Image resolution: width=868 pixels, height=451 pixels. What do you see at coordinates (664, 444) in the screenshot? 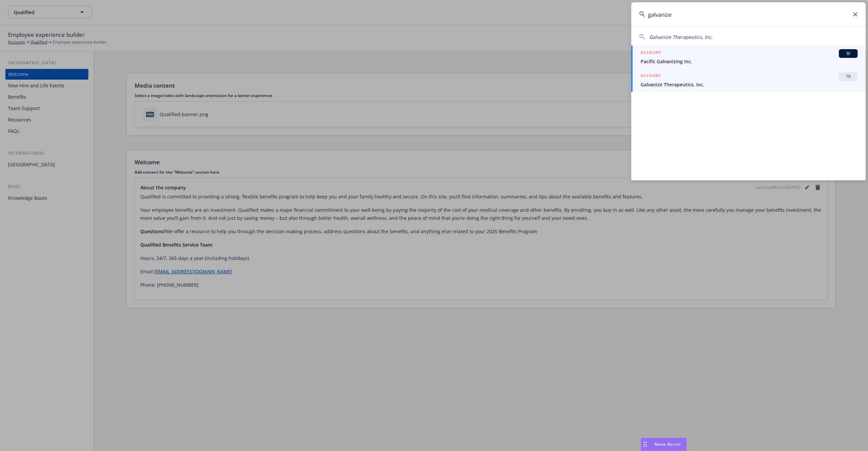
I see `button: Nova Assist` at bounding box center [664, 444].